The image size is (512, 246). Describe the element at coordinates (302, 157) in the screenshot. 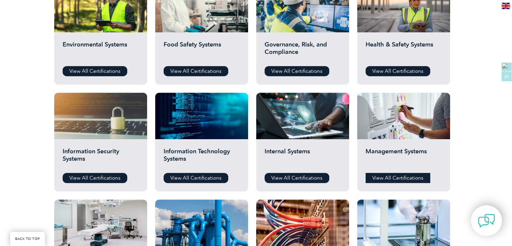

I see `h2: Internal Systems` at that location.